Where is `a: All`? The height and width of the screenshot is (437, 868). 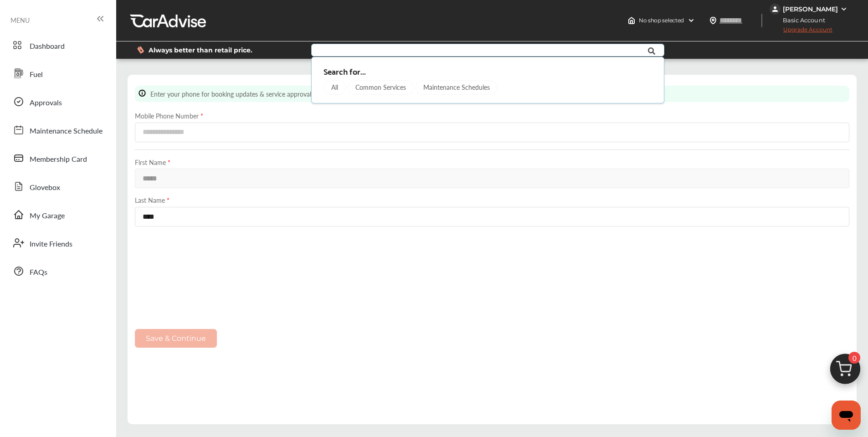 a: All is located at coordinates (334, 88).